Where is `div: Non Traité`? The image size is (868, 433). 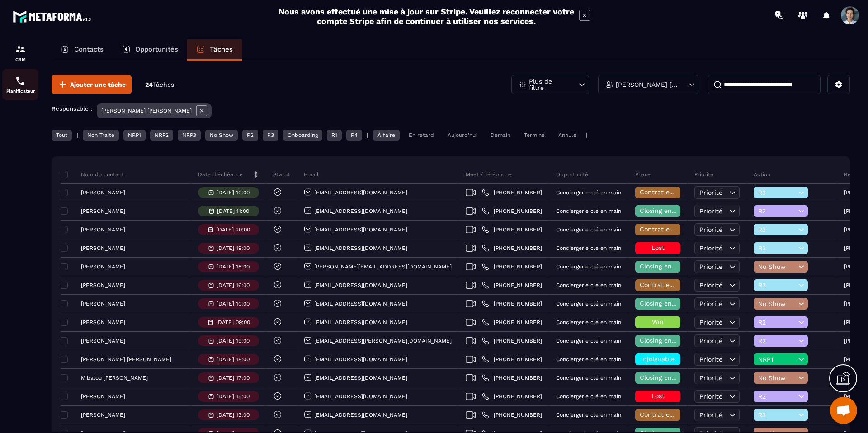 div: Non Traité is located at coordinates (101, 135).